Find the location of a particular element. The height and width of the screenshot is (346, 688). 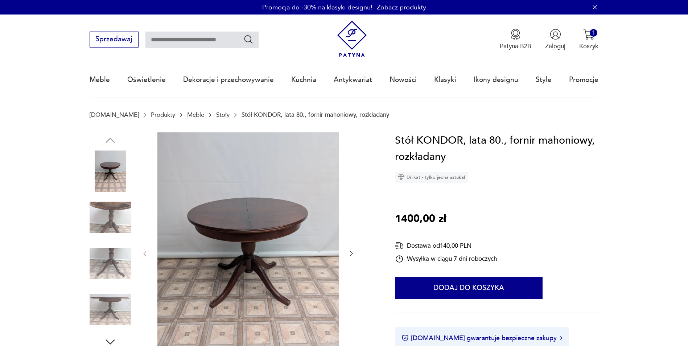

img: Patyna - sklep z meblami i dekoracjami vintage is located at coordinates (352, 39).